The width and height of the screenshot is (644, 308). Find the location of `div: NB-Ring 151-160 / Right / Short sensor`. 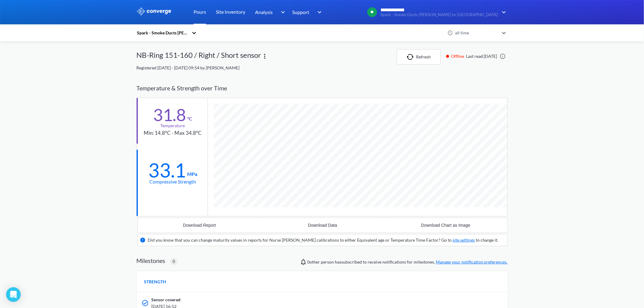

div: NB-Ring 151-160 / Right / Short sensor is located at coordinates (198, 57).